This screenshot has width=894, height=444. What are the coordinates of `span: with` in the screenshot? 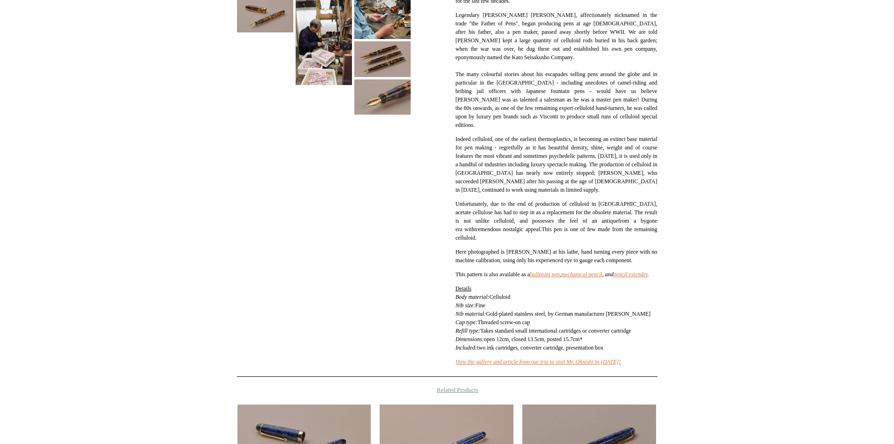 It's located at (469, 229).